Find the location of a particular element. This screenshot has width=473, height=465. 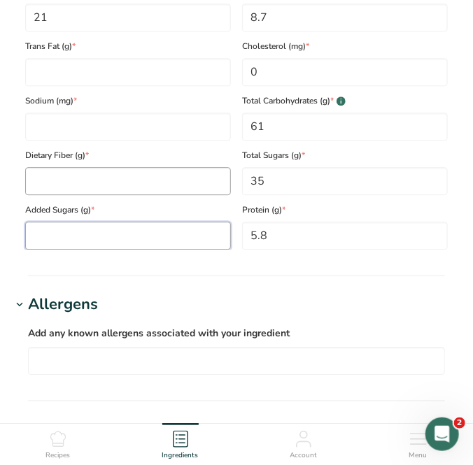

span: Total Sugars (g) is located at coordinates (345, 155).